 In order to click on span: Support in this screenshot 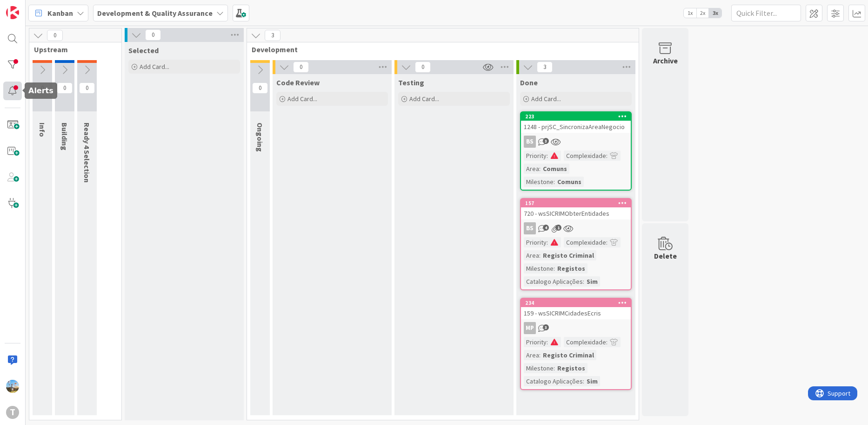, I will do `click(30, 7)`.